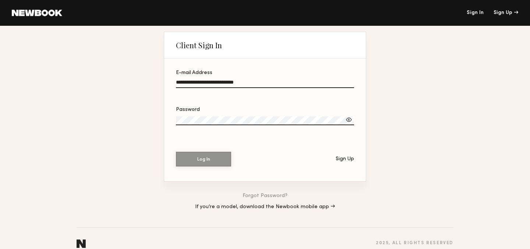 The width and height of the screenshot is (530, 249). What do you see at coordinates (476, 13) in the screenshot?
I see `a: Sign In` at bounding box center [476, 13].